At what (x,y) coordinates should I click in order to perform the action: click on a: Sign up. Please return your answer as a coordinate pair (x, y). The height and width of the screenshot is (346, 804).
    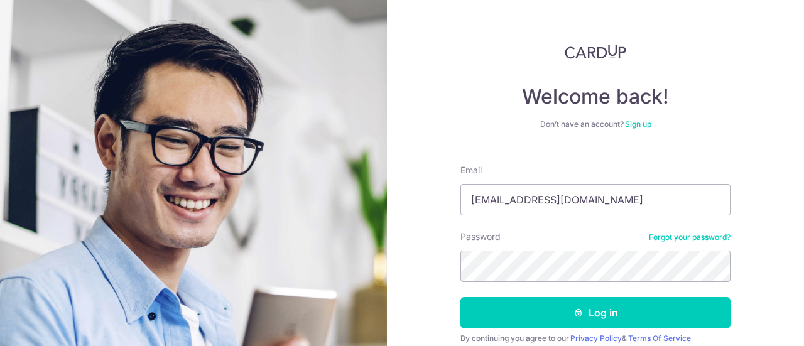
    Looking at the image, I should click on (638, 124).